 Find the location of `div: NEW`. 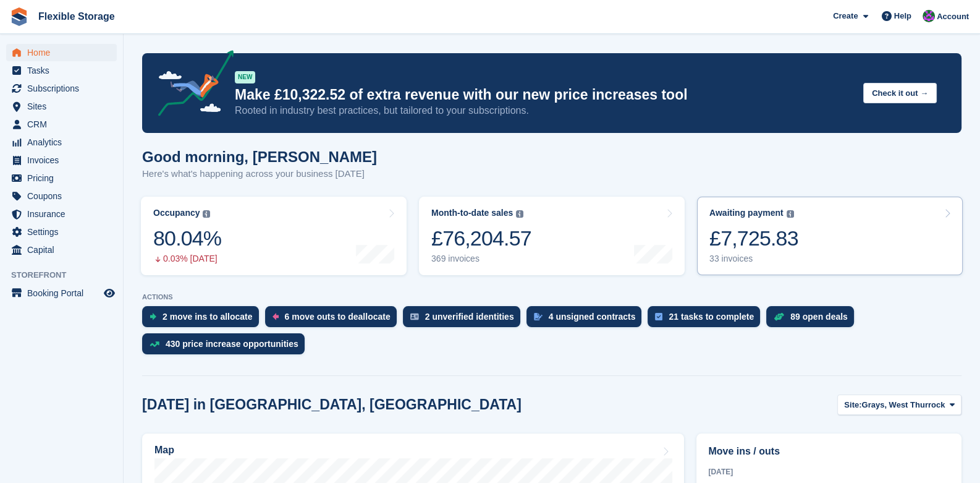

div: NEW is located at coordinates (245, 78).